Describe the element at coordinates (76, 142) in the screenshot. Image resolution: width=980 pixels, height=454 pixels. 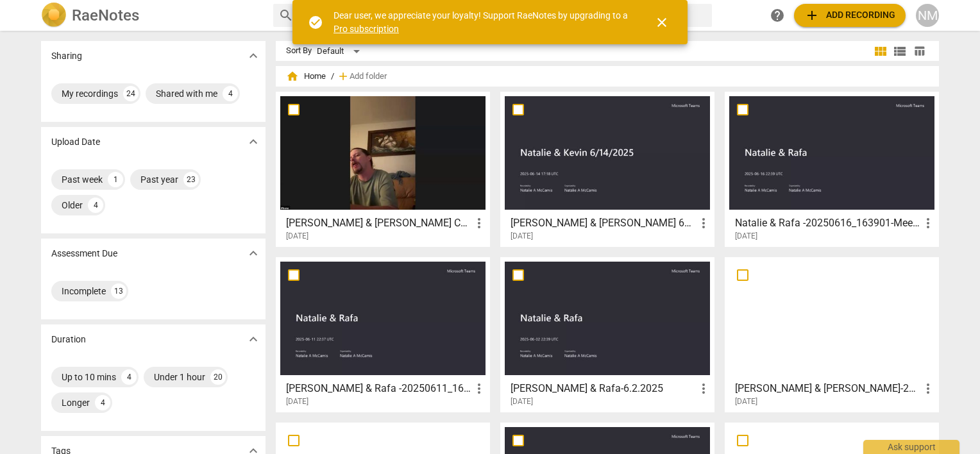
I see `p: Upload Date` at that location.